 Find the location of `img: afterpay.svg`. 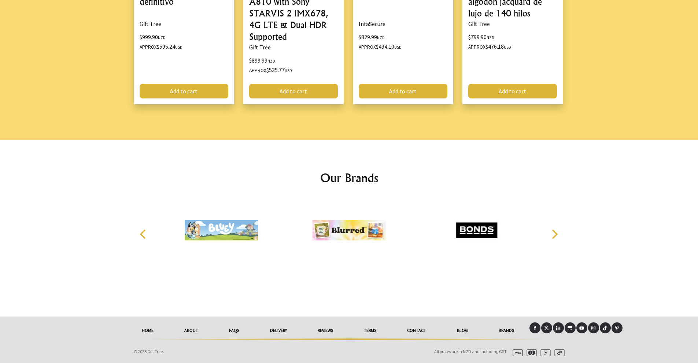

img: afterpay.svg is located at coordinates (558, 353).